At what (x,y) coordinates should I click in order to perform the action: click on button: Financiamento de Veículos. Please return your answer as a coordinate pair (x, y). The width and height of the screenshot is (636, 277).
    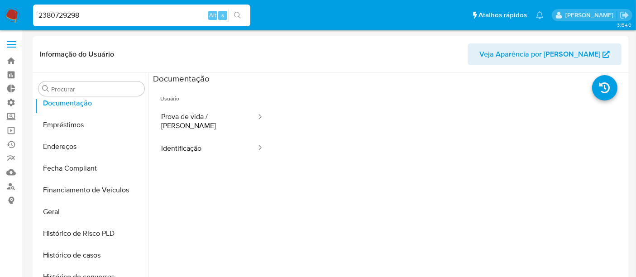
    Looking at the image, I should click on (91, 190).